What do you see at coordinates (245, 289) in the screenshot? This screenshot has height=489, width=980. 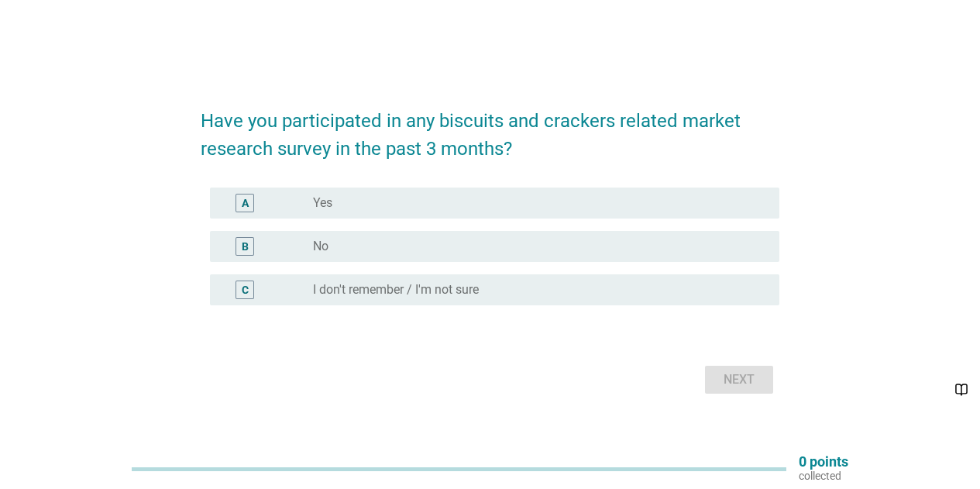 I see `div: C` at bounding box center [245, 289].